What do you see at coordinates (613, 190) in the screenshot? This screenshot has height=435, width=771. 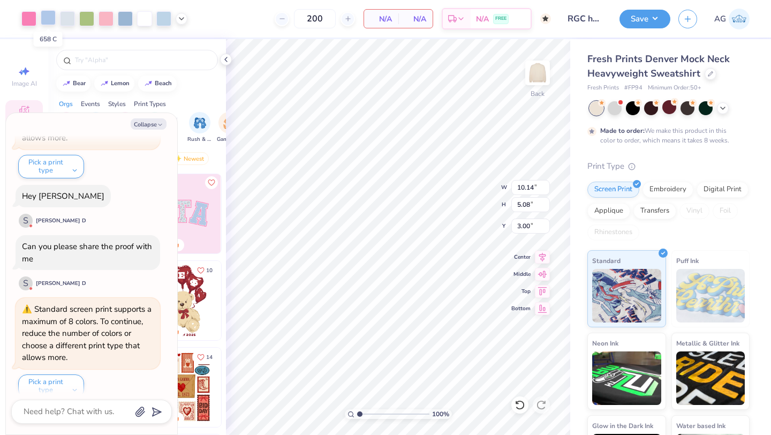 I see `div: Screen Print` at bounding box center [613, 190].